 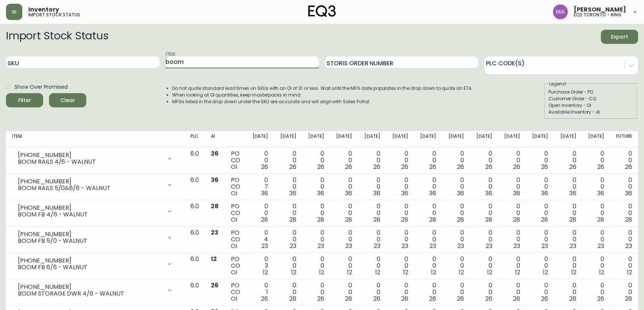 I want to click on span: Inventory, so click(x=44, y=10).